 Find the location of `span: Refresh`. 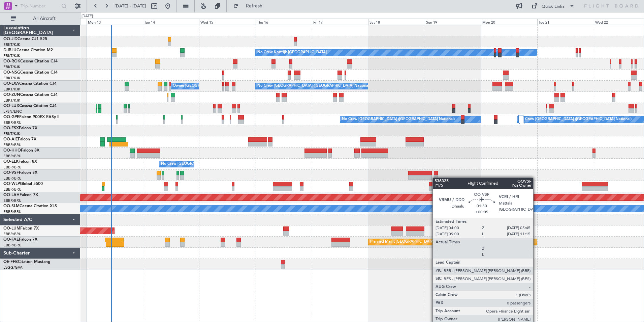

span: Refresh is located at coordinates (254, 6).